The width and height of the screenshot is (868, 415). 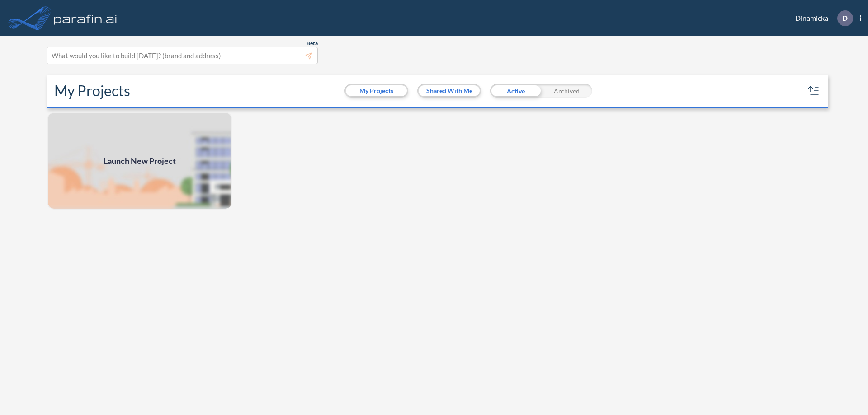 I want to click on div: Active, so click(x=515, y=91).